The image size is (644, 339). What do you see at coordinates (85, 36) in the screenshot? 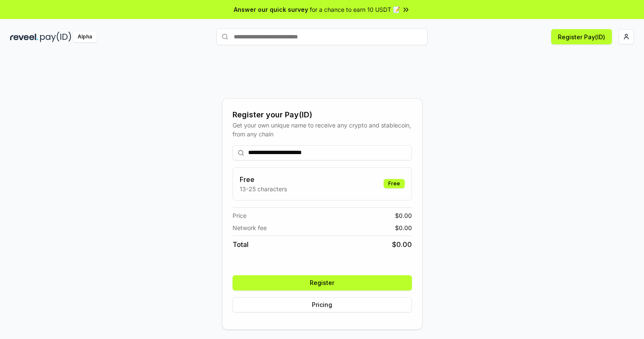
I see `div: Alpha` at bounding box center [85, 36].